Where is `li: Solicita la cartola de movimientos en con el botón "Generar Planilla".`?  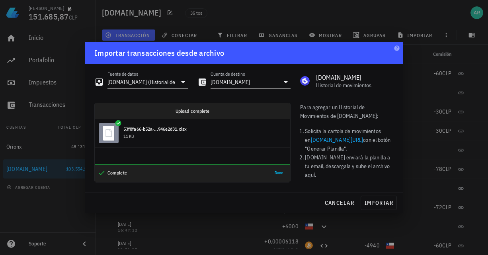
li: Solicita la cartola de movimientos en con el botón "Generar Planilla". is located at coordinates (349, 140).